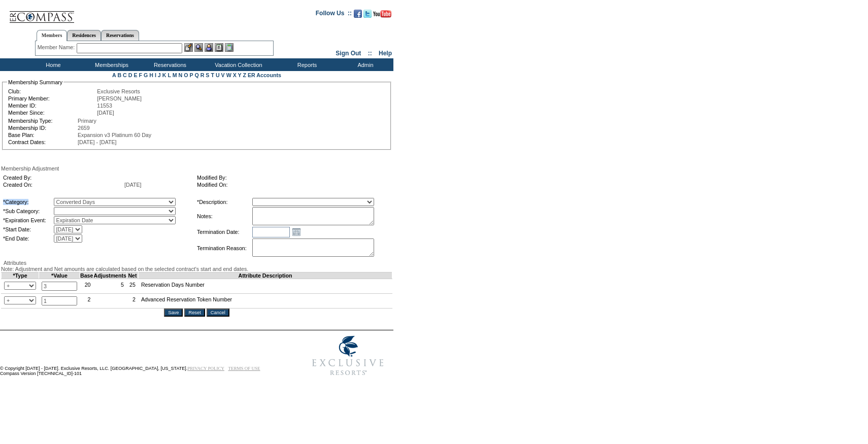 Image resolution: width=868 pixels, height=444 pixels. Describe the element at coordinates (224, 202) in the screenshot. I see `td: *Description:` at that location.